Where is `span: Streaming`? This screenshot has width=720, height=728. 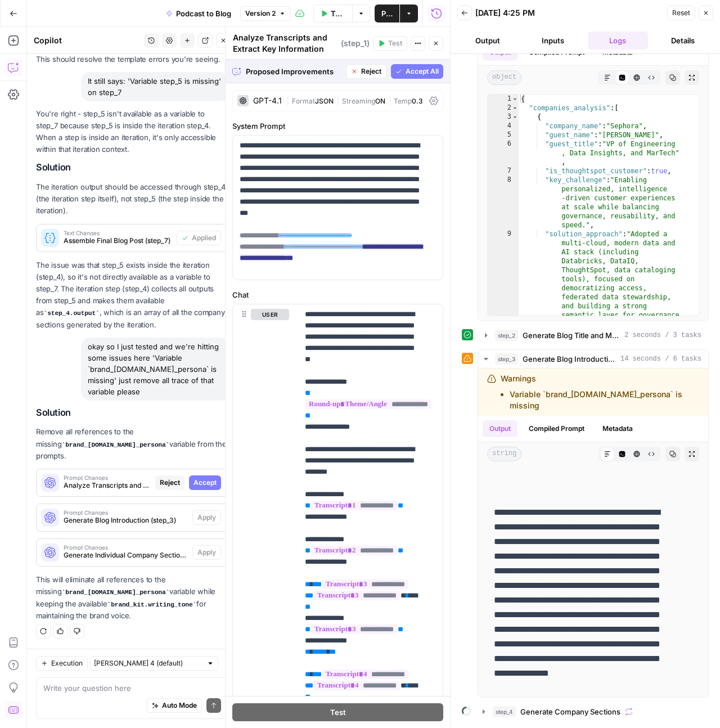 span: Streaming is located at coordinates (358, 101).